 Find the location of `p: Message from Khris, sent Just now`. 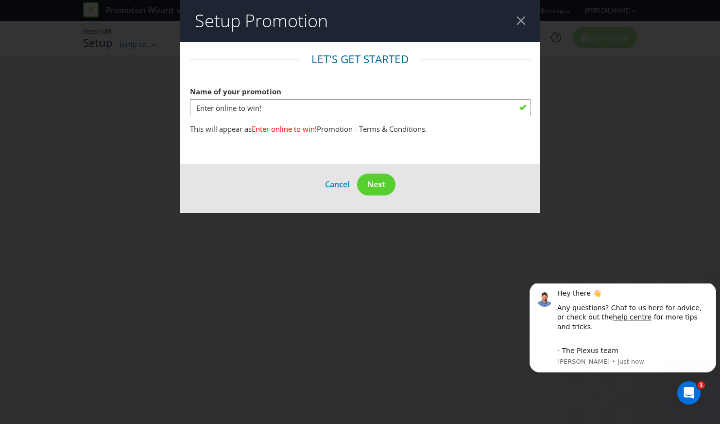

p: Message from Khris, sent Just now is located at coordinates (107, 78).